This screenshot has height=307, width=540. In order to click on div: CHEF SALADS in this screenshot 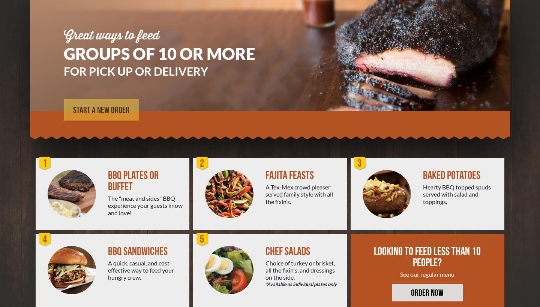, I will do `click(303, 252)`.